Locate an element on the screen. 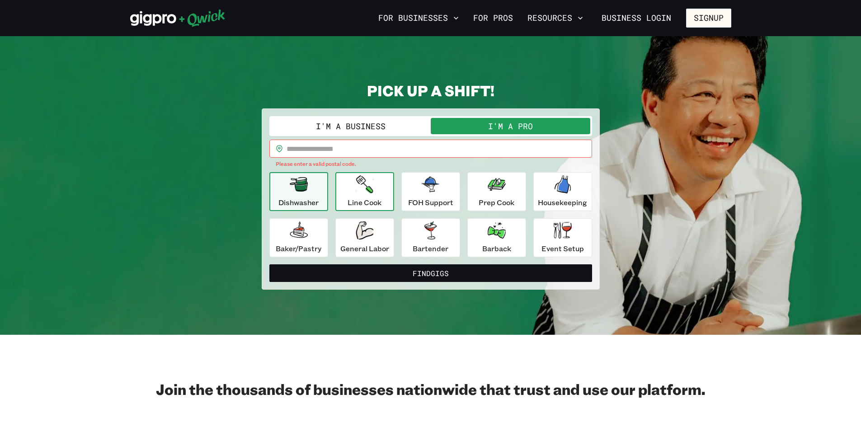  p: Barback is located at coordinates (497, 249).